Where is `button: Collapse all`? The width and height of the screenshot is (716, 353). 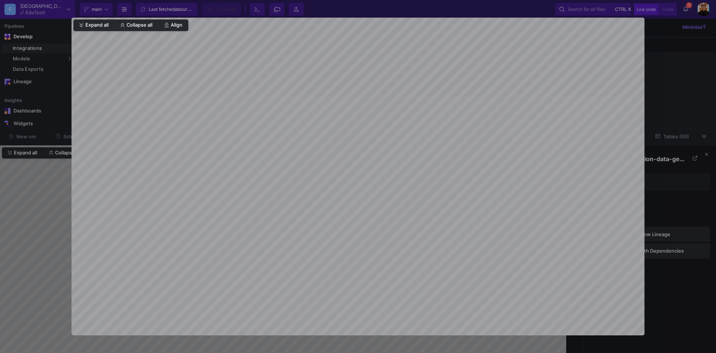
button: Collapse all is located at coordinates (136, 25).